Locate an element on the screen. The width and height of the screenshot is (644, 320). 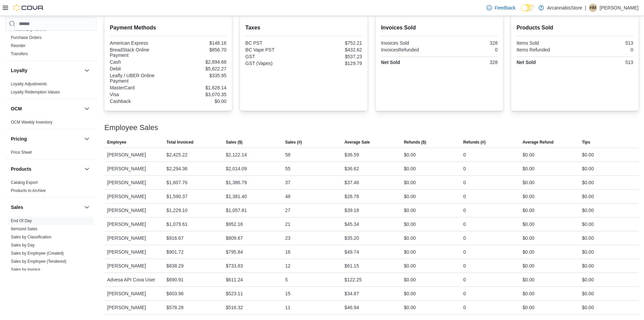
span: Dark Mode is located at coordinates (521, 11).